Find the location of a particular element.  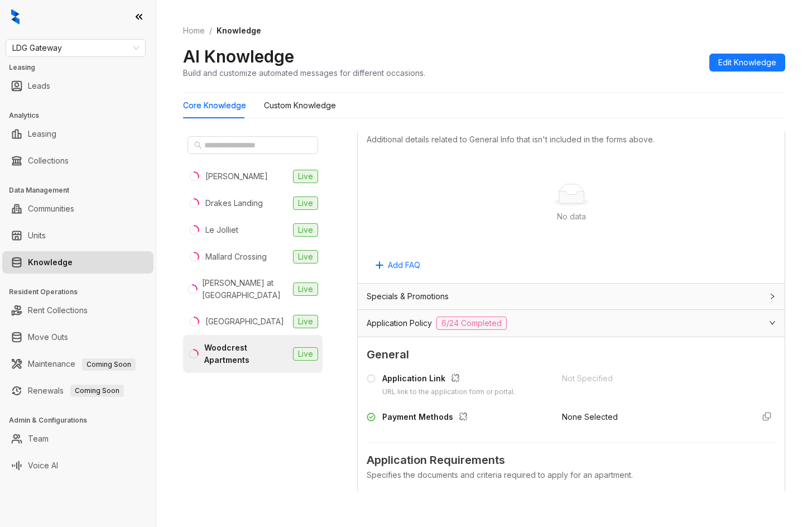

li: Leasing is located at coordinates (78, 134).